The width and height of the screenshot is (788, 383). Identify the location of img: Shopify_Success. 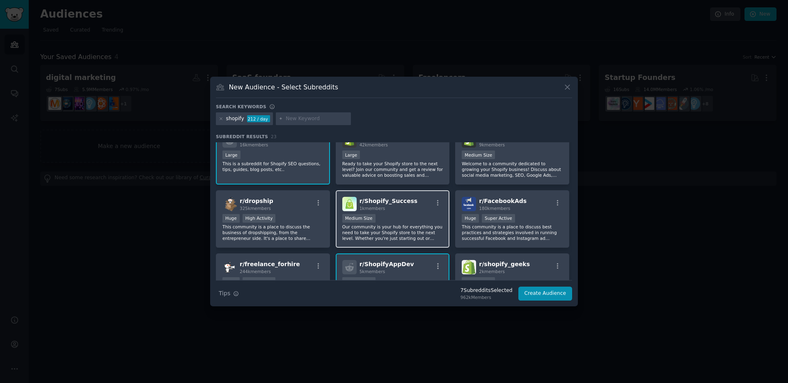
(349, 204).